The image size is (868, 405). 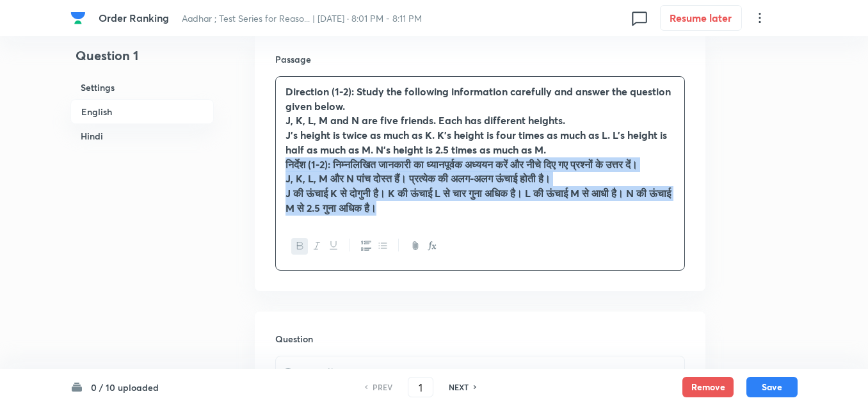 I want to click on h6: English, so click(x=142, y=111).